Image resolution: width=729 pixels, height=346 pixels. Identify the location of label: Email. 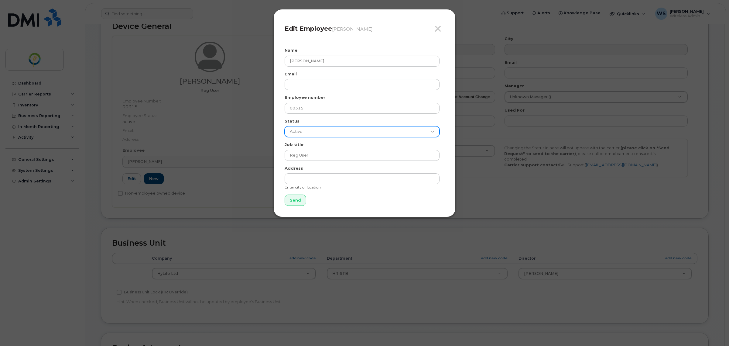
(291, 74).